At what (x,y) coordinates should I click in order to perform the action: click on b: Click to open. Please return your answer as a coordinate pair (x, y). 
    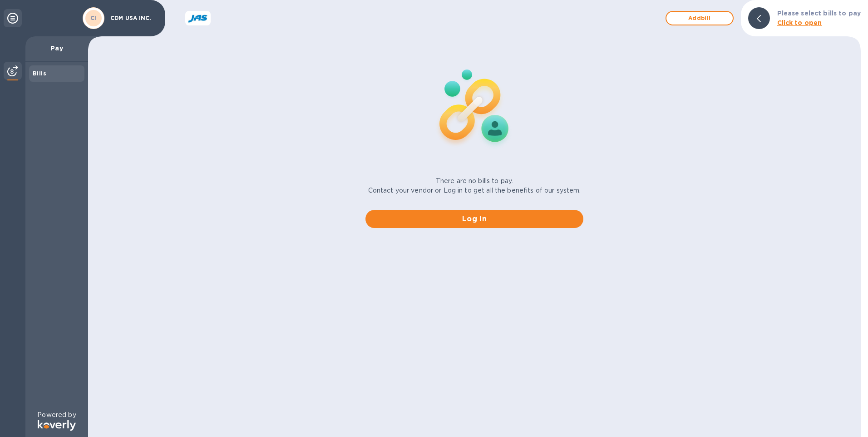
    Looking at the image, I should click on (800, 23).